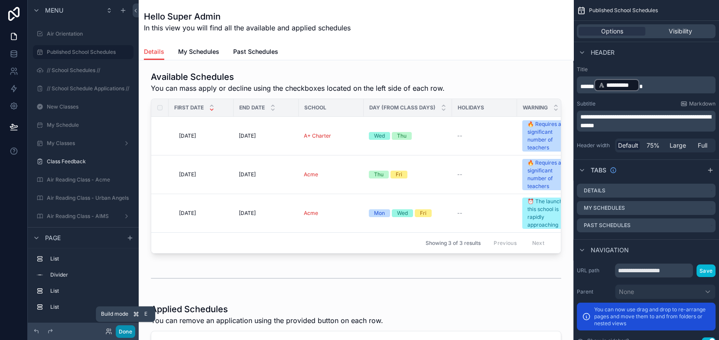 This screenshot has width=719, height=340. What do you see at coordinates (628, 145) in the screenshot?
I see `span: Default` at bounding box center [628, 145].